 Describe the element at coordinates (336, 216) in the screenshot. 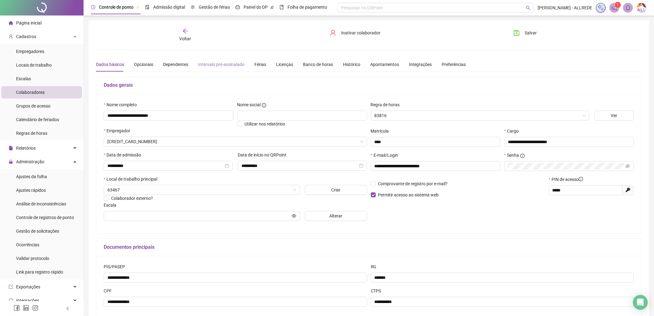

I see `button: Alterar` at that location.